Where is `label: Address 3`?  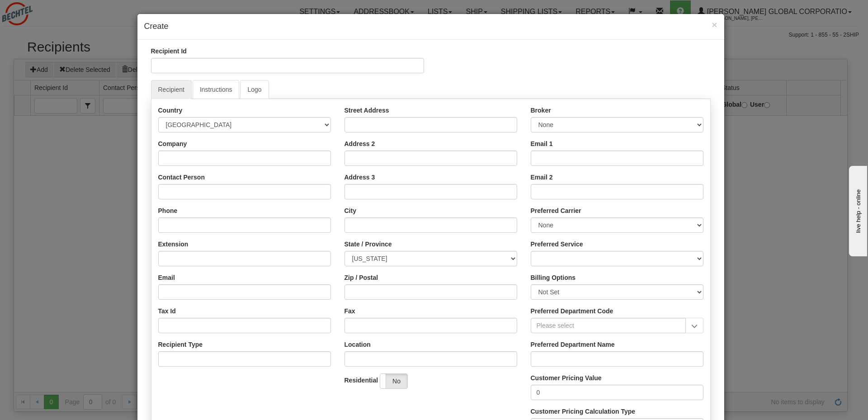
label: Address 3 is located at coordinates (359, 178).